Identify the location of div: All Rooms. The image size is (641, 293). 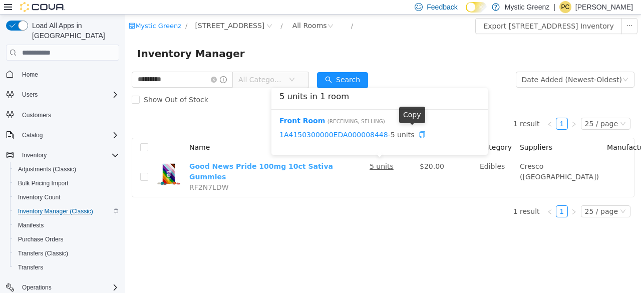
(184, 11).